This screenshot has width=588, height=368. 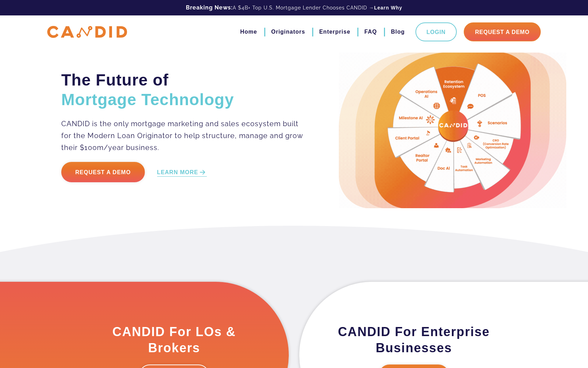 What do you see at coordinates (398, 32) in the screenshot?
I see `a: Blog` at bounding box center [398, 32].